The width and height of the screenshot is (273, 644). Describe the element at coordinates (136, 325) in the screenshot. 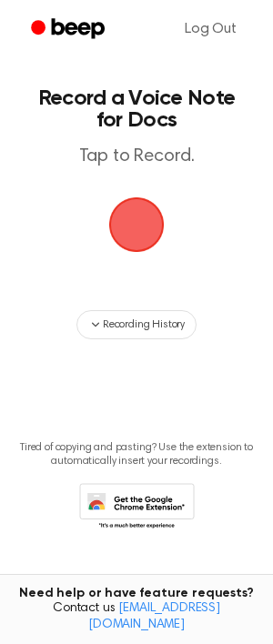

I see `button: Recording History` at that location.